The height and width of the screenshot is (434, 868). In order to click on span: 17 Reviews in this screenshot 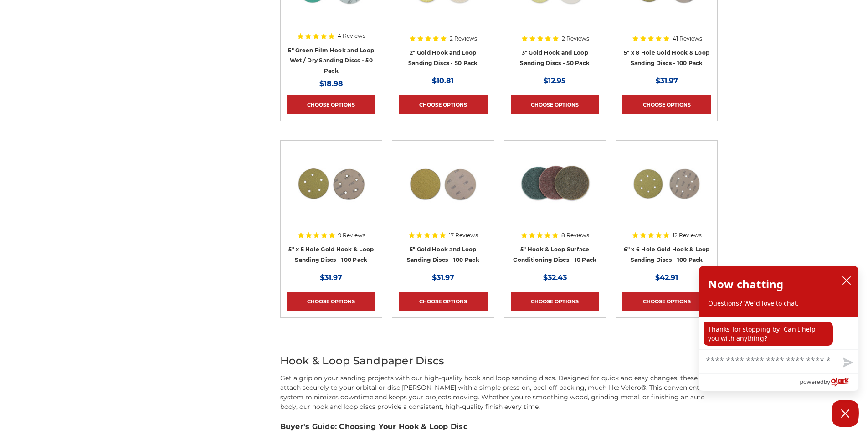, I will do `click(463, 235)`.